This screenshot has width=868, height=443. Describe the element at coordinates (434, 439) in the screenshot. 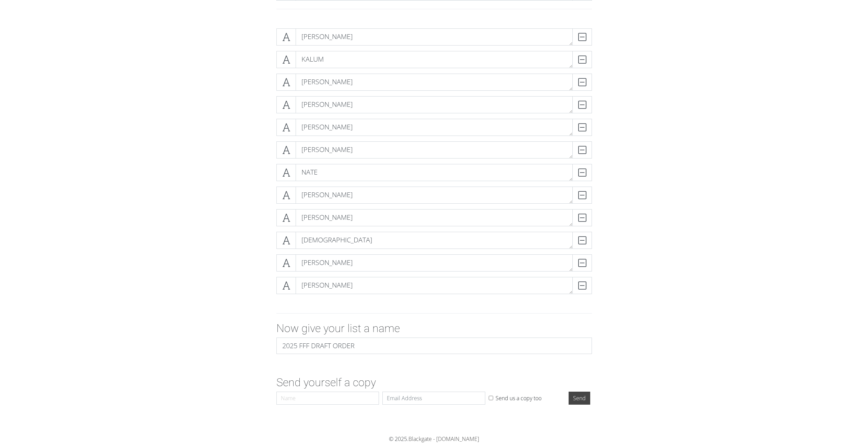

I see `div: © 2025.` at that location.